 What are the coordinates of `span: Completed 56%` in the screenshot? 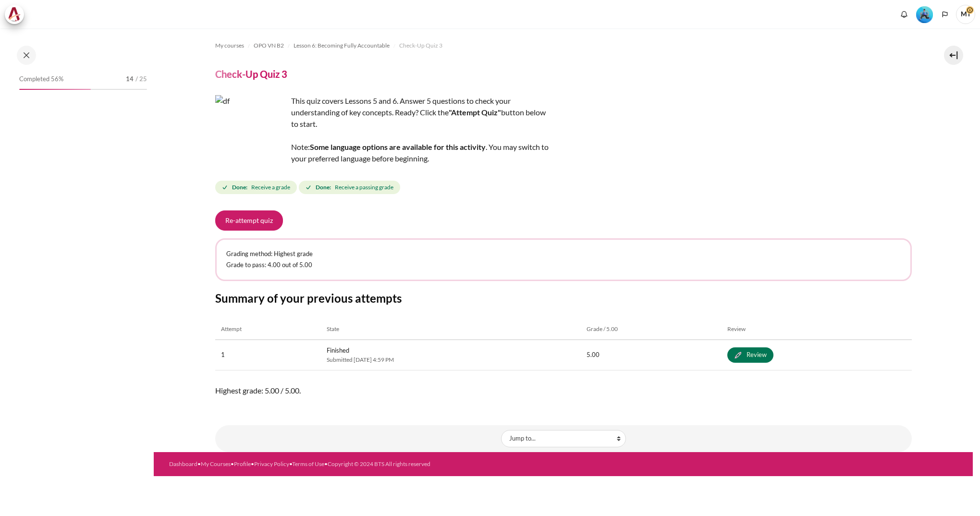 It's located at (41, 79).